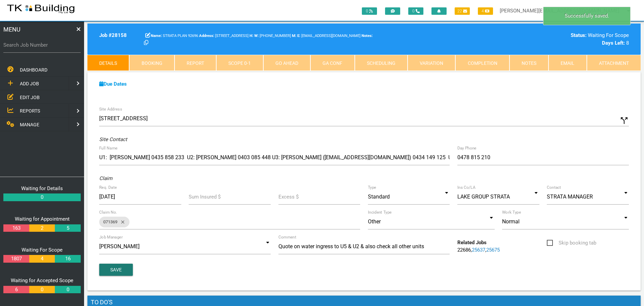 The height and width of the screenshot is (306, 644). Describe the element at coordinates (156, 36) in the screenshot. I see `b: Name:` at that location.